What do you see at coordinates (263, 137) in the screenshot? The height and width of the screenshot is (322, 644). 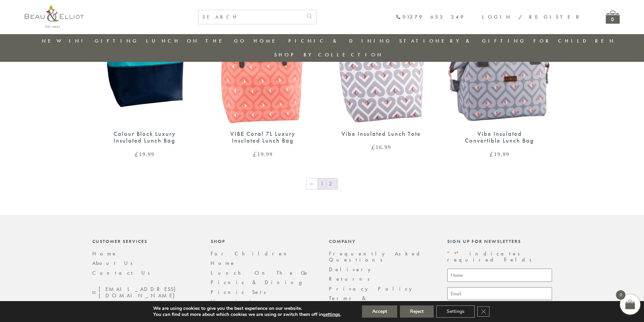 I see `div: VIBE Coral 7L Luxury Insulated Lunch Bag` at bounding box center [263, 137].